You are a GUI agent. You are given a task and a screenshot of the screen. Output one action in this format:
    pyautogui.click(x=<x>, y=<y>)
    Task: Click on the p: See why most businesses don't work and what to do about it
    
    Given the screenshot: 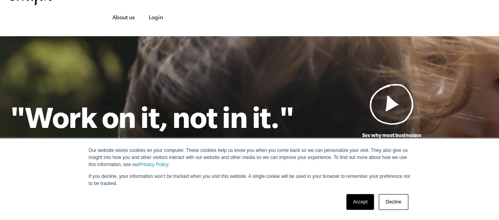 What is the action you would take?
    pyautogui.click(x=391, y=144)
    